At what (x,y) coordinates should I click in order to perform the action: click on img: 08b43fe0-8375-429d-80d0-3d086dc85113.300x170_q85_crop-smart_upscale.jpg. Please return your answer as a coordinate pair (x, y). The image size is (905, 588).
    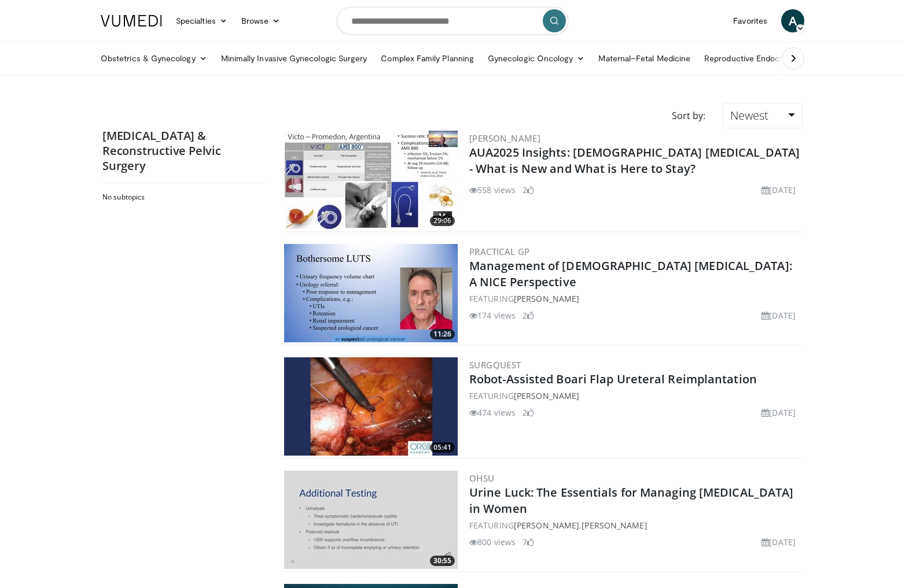
    Looking at the image, I should click on (371, 406).